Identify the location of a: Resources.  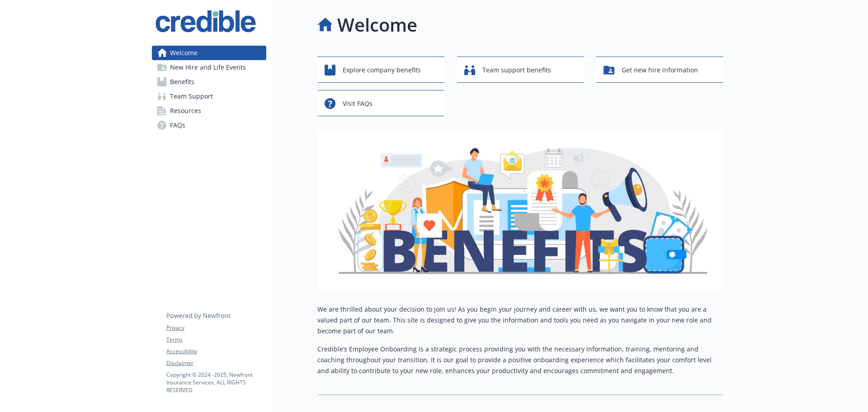
(209, 111).